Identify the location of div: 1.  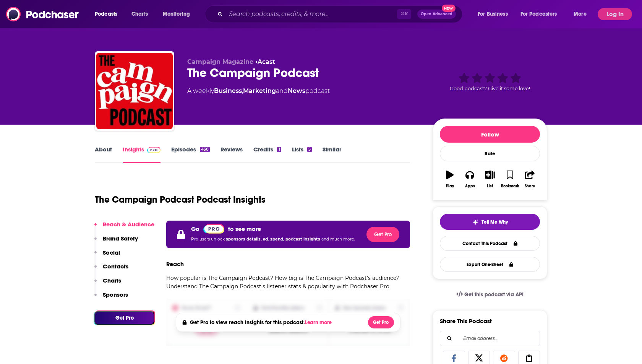
(279, 149).